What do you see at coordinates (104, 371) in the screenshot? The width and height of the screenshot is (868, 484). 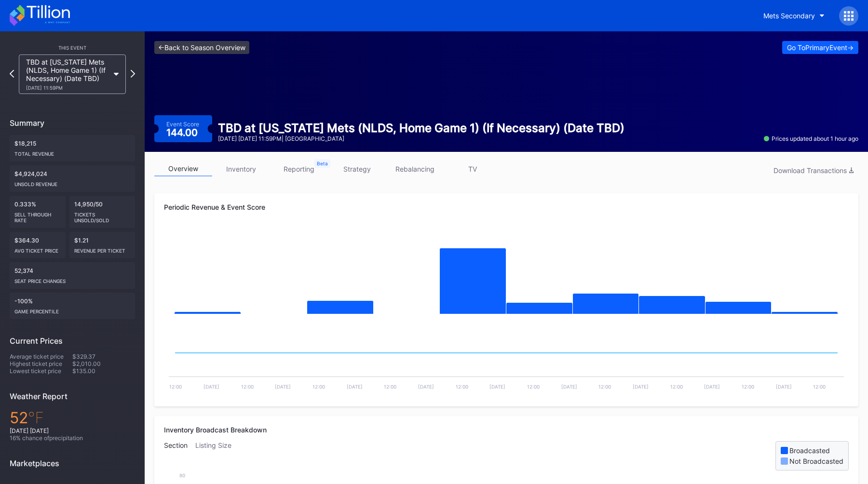 I see `div: $135.00` at bounding box center [104, 371].